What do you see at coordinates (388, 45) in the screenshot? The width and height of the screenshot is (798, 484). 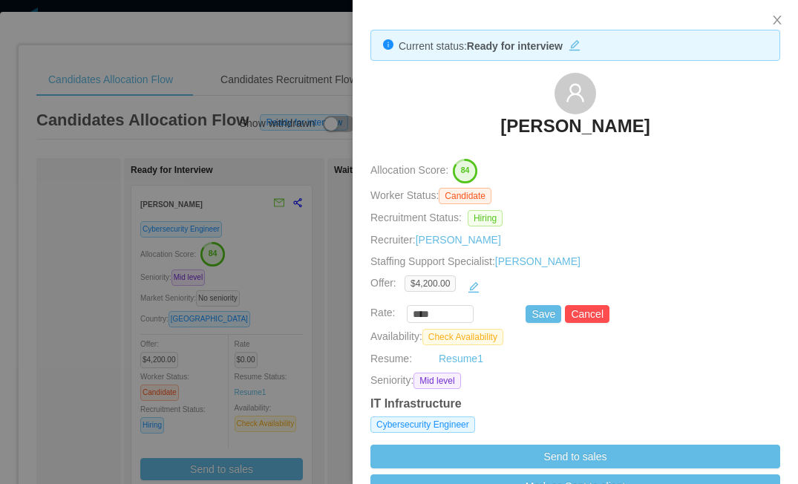 I see `i: icon: info-circle` at bounding box center [388, 45].